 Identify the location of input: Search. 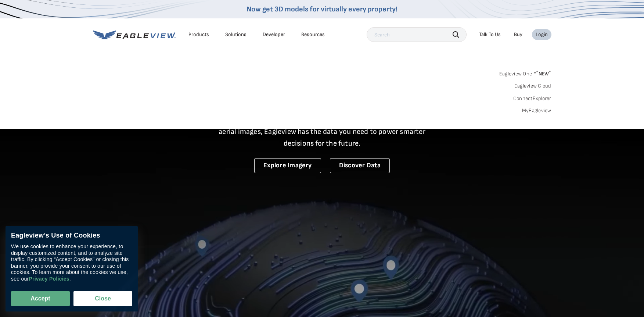
(416, 34).